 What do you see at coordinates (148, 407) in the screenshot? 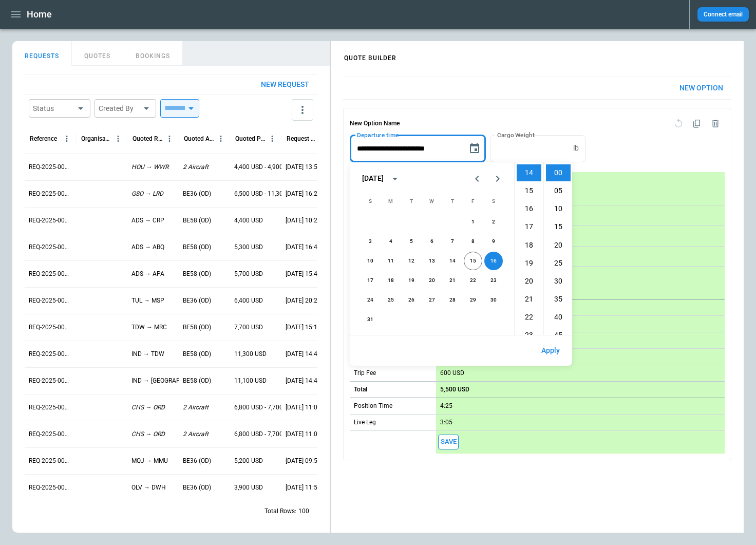
I see `p: CHS → ORD` at bounding box center [148, 407].